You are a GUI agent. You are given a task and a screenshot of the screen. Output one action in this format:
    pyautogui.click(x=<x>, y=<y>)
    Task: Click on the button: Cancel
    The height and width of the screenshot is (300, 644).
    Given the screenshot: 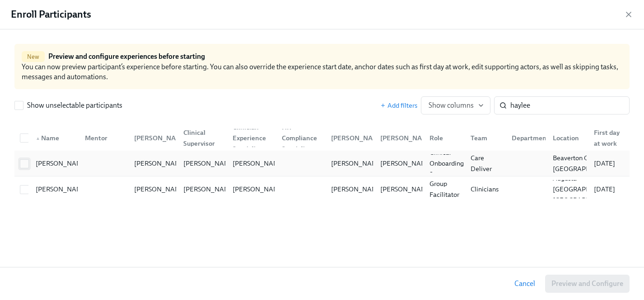 What is the action you would take?
    pyautogui.click(x=525, y=283)
    